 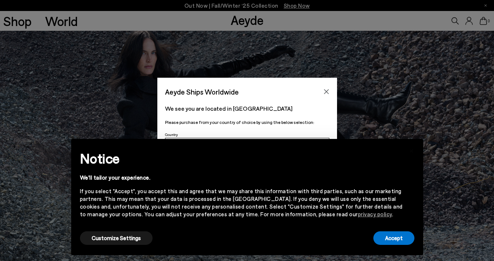 I want to click on span: Country, so click(x=171, y=135).